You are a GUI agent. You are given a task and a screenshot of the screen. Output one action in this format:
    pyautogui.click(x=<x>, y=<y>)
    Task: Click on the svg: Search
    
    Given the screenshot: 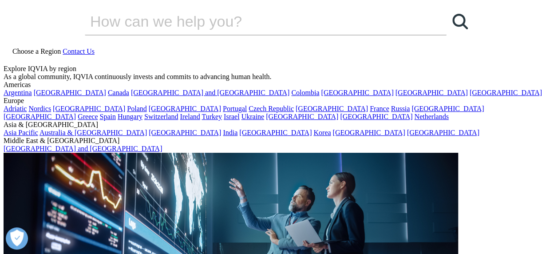 What is the action you would take?
    pyautogui.click(x=460, y=21)
    